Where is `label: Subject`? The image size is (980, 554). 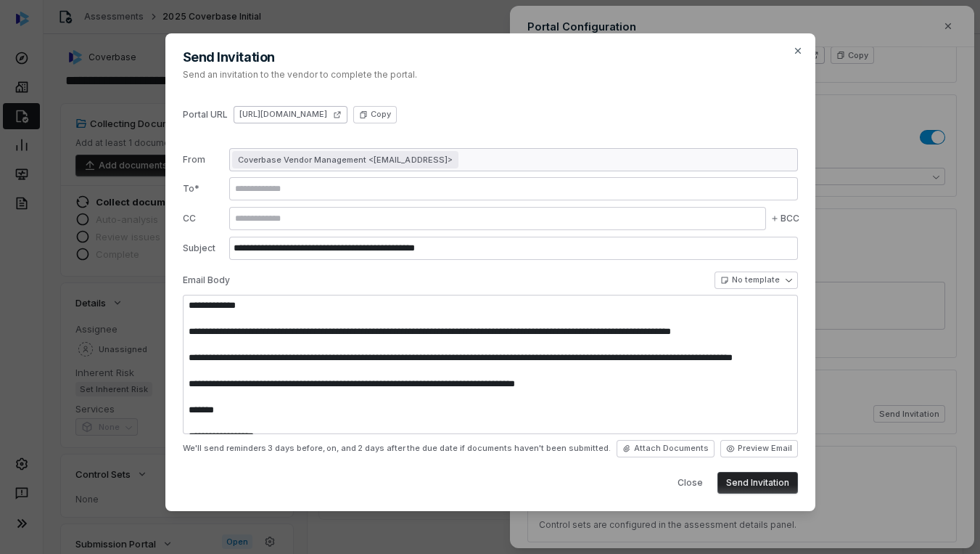
label: Subject is located at coordinates (203, 248).